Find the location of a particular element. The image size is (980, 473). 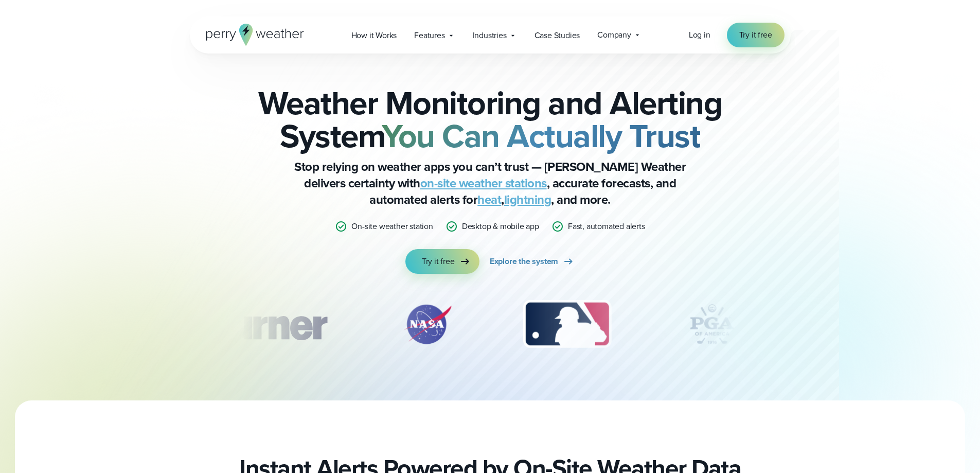

span: Log in is located at coordinates (700, 34).